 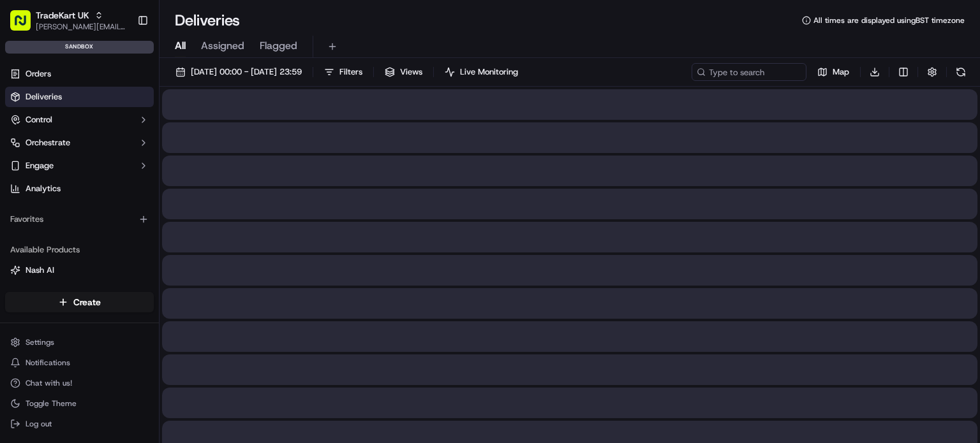 I want to click on button: Orchestrate, so click(x=79, y=143).